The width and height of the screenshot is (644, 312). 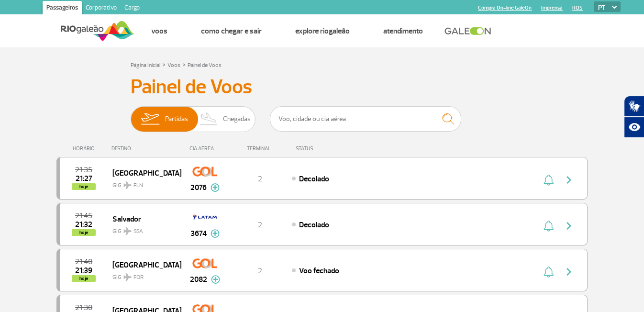 What do you see at coordinates (322, 31) in the screenshot?
I see `a: Explore RIOgaleão` at bounding box center [322, 31].